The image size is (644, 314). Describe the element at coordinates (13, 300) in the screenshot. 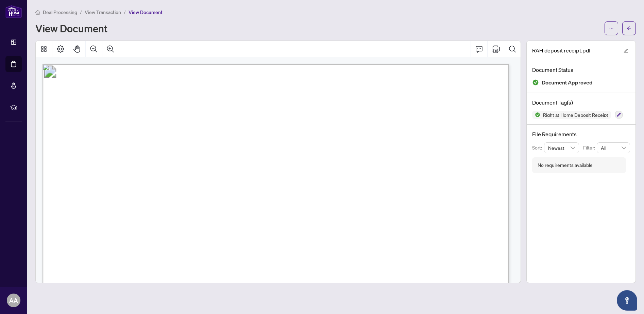

I see `span: AA` at that location.